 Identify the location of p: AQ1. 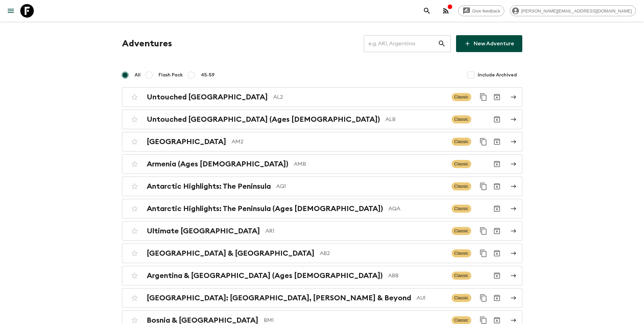
(361, 186).